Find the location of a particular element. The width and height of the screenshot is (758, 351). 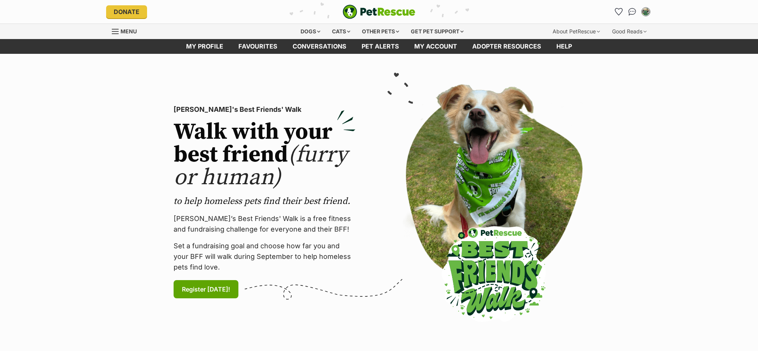

span: (furry or human) is located at coordinates (260, 166).